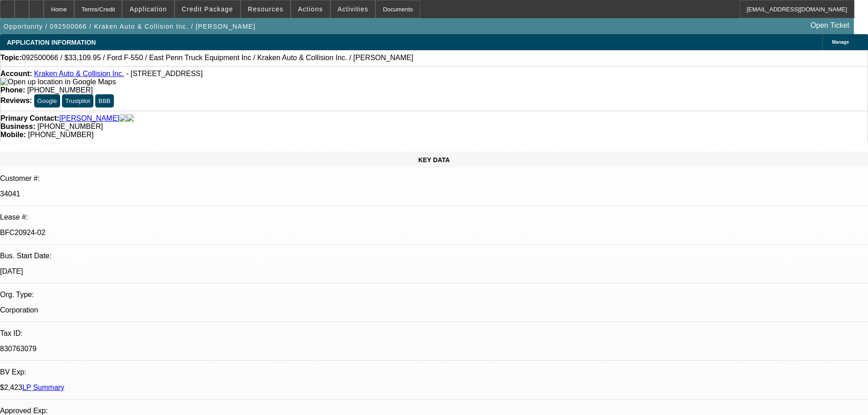 Image resolution: width=868 pixels, height=415 pixels. Describe the element at coordinates (353, 9) in the screenshot. I see `span: Activities` at that location.